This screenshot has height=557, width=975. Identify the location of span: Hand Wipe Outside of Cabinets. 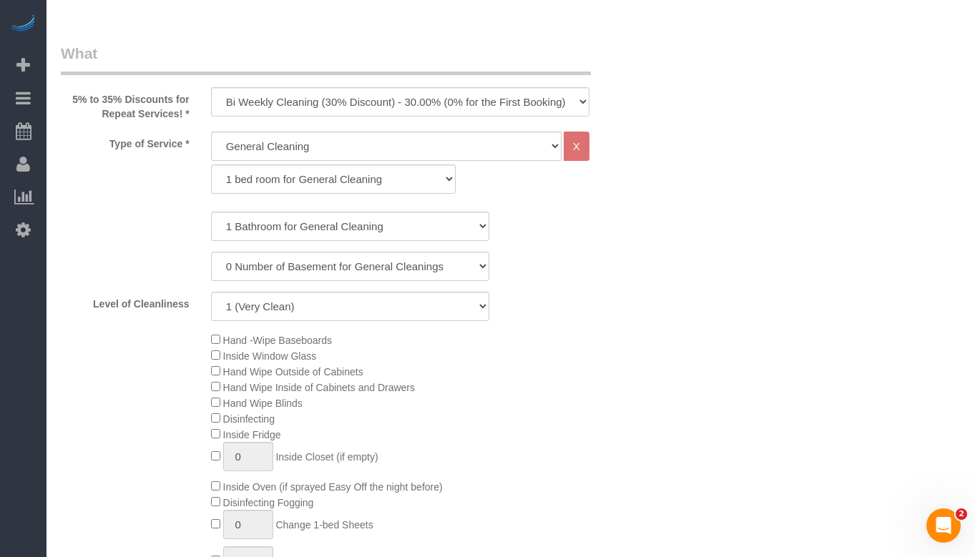
(293, 372).